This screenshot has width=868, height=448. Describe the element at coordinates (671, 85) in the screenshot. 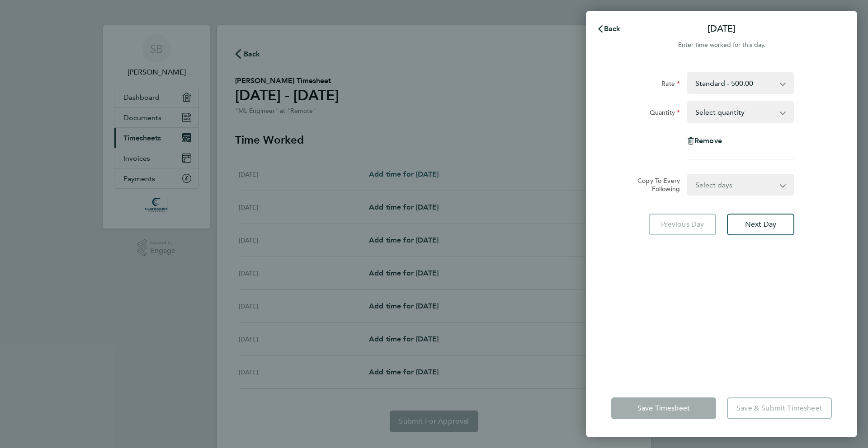

I see `label: Rate` at that location.